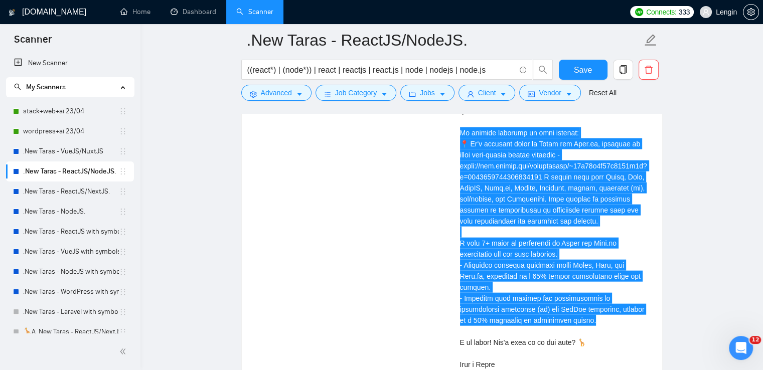 The image size is (763, 370). What do you see at coordinates (583, 70) in the screenshot?
I see `span: Save` at bounding box center [583, 70].